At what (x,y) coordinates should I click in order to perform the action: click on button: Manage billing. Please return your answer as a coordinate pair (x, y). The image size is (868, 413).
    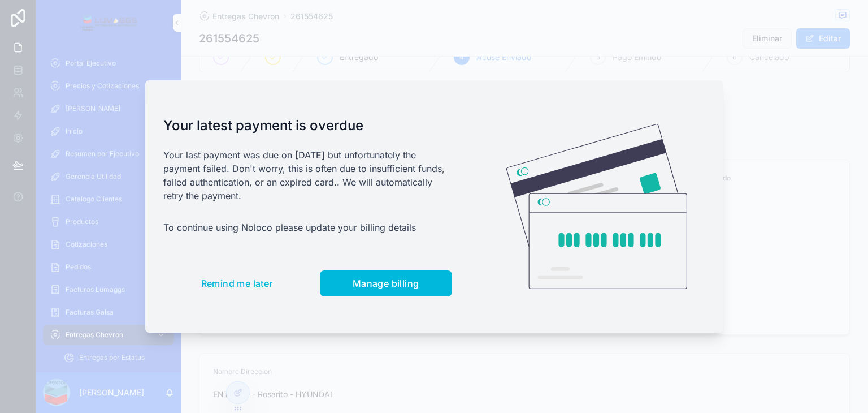
    Looking at the image, I should click on (386, 283).